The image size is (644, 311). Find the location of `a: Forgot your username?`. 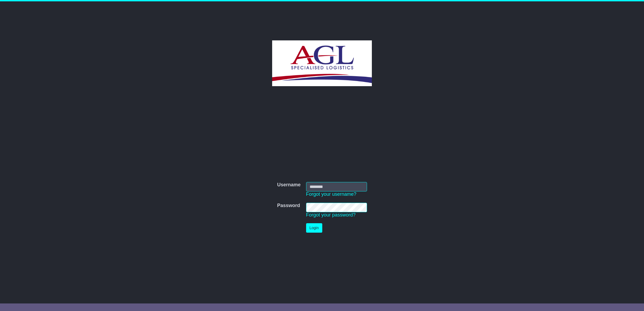

a: Forgot your username? is located at coordinates (331, 194).